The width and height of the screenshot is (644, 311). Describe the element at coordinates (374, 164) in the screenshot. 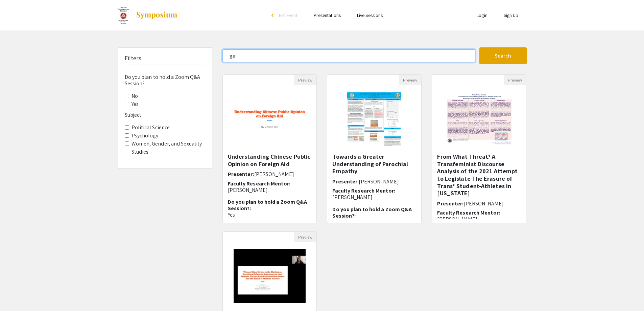

I see `h5: Towards a Greater Understanding of Parochial Empathy` at that location.